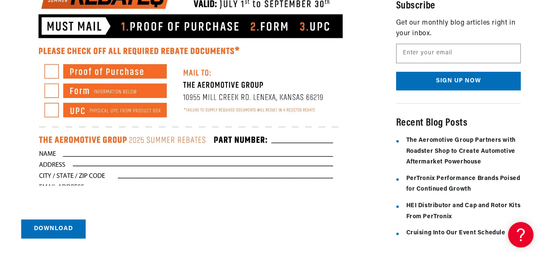  I want to click on button: Subscribe, so click(459, 81).